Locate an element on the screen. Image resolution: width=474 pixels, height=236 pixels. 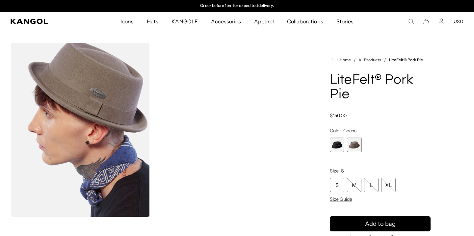
product-gallery: Gallery Viewer is located at coordinates (151, 130).